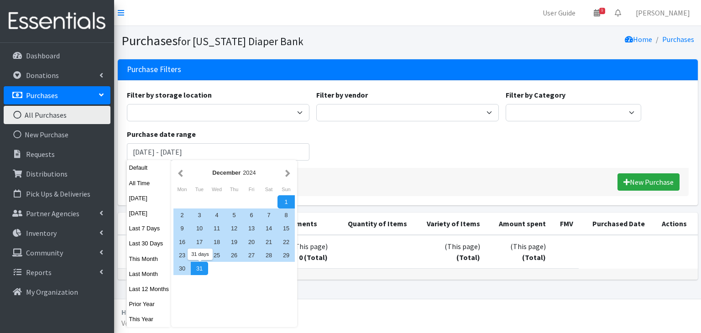  What do you see at coordinates (614, 224) in the screenshot?
I see `th: Purchased Date` at bounding box center [614, 224].